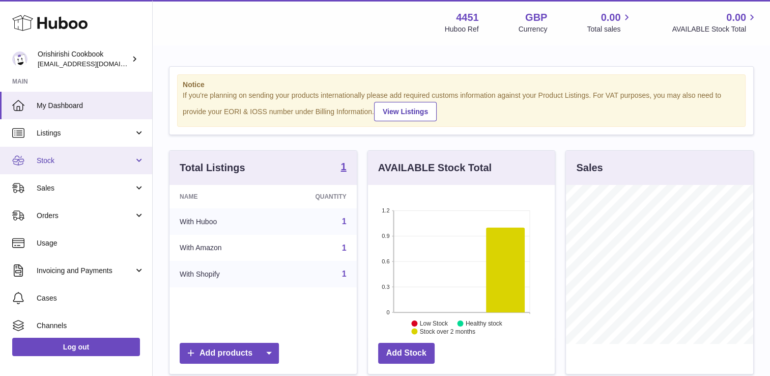 This screenshot has width=770, height=376. Describe the element at coordinates (220, 274) in the screenshot. I see `td: With Shopify` at that location.